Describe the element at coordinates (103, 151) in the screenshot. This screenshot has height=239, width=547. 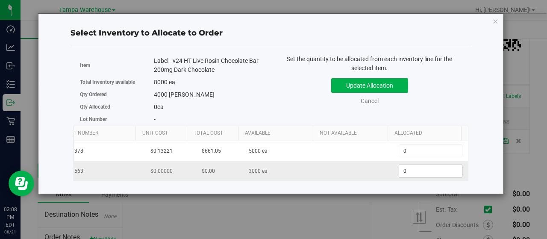
I see `span: 9378` at that location.